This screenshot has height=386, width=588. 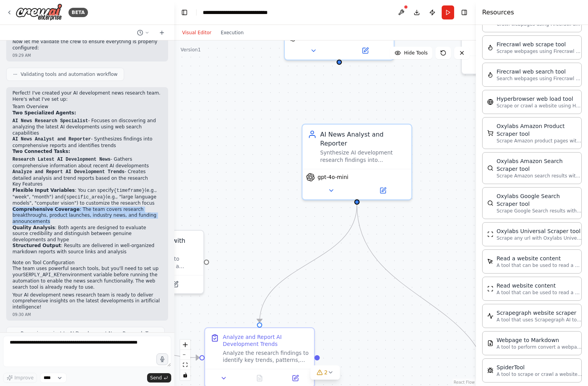 What do you see at coordinates (87, 45) in the screenshot?
I see `p: Now let me validate the crew to ensure everything is properly configured:` at bounding box center [87, 45].